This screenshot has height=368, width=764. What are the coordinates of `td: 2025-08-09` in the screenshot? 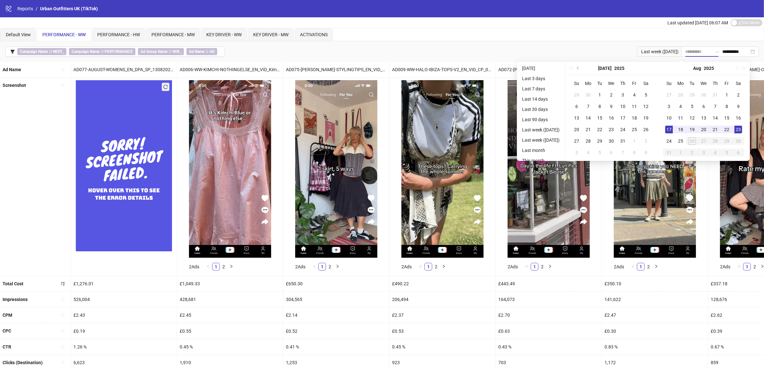 It's located at (646, 153).